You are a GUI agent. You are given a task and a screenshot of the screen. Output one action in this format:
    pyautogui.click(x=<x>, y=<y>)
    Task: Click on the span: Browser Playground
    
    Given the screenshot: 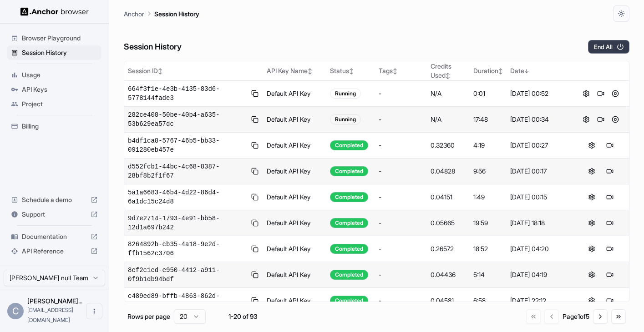 What is the action you would take?
    pyautogui.click(x=60, y=38)
    